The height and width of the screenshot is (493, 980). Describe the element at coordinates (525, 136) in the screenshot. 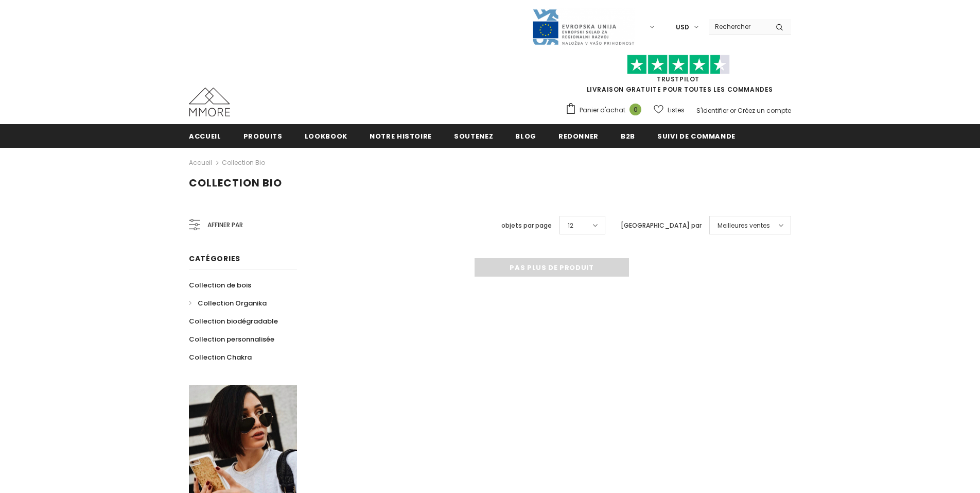

I see `span: Blog` at that location.